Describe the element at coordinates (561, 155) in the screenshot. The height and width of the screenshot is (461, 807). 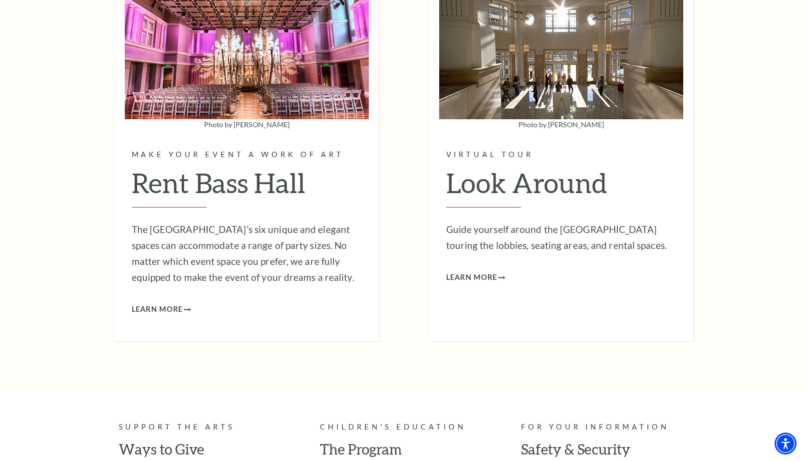
I see `p: Virtual Tour` at that location.